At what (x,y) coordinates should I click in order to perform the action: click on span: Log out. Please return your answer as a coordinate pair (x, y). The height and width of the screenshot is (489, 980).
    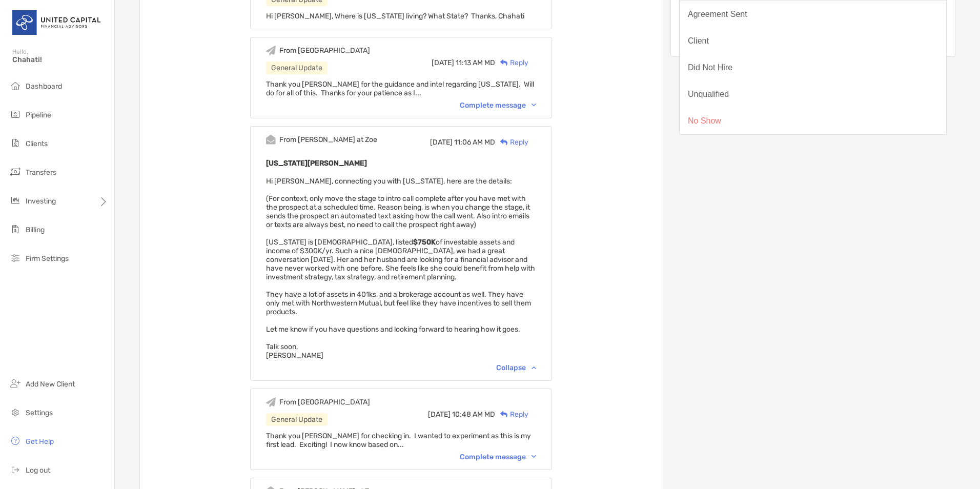
    Looking at the image, I should click on (38, 470).